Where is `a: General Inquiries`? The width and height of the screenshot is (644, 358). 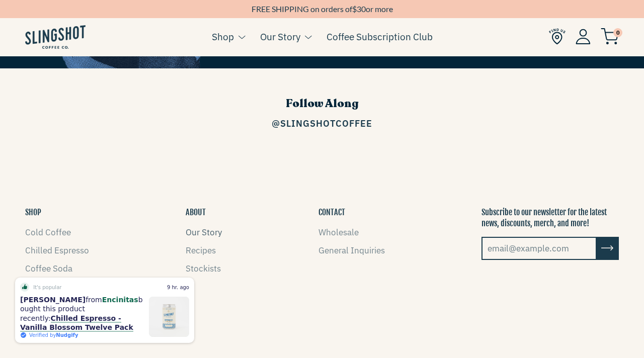 a: General Inquiries is located at coordinates (352, 251).